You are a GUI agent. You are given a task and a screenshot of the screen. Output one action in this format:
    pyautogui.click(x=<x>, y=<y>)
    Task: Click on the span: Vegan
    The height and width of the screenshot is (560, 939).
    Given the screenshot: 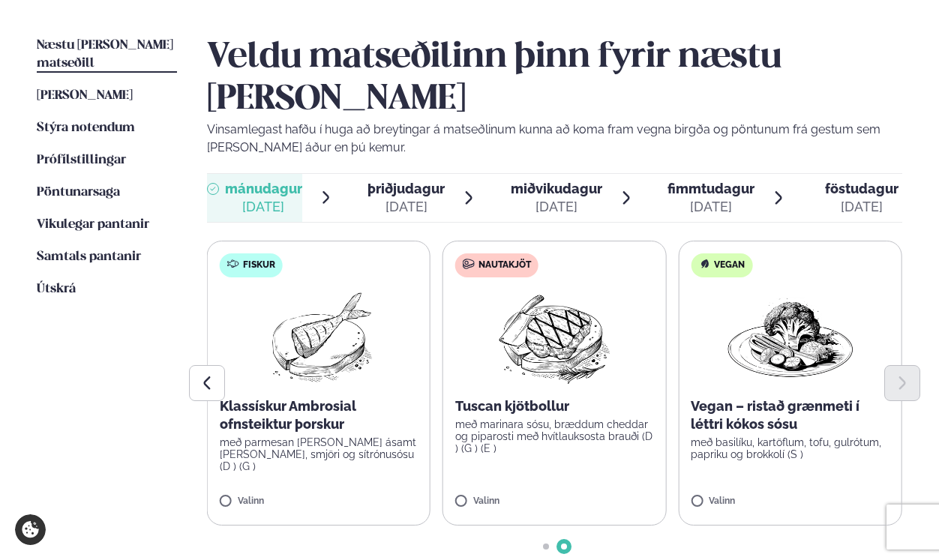 What is the action you would take?
    pyautogui.click(x=730, y=265)
    